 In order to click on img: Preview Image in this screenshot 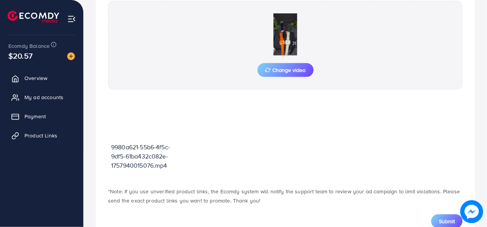, I will do `click(285, 34)`.